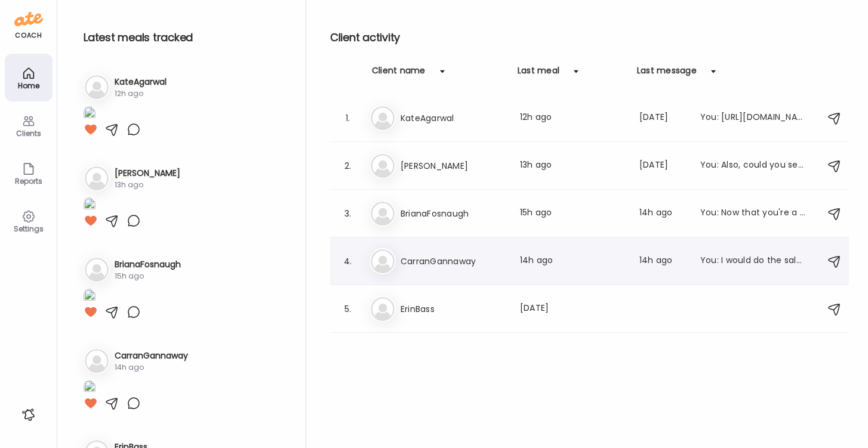 The height and width of the screenshot is (448, 868). Describe the element at coordinates (28, 35) in the screenshot. I see `div: coach` at that location.